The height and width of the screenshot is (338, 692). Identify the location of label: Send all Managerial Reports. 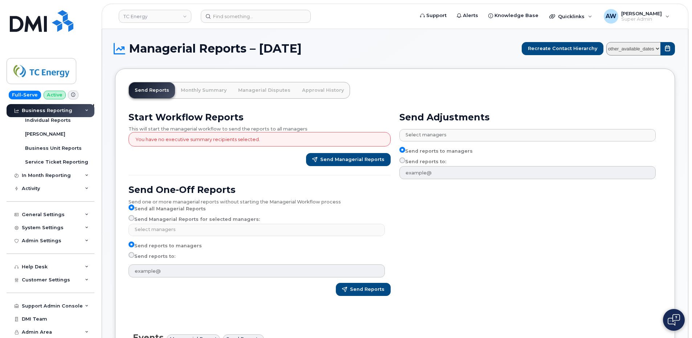
(167, 209).